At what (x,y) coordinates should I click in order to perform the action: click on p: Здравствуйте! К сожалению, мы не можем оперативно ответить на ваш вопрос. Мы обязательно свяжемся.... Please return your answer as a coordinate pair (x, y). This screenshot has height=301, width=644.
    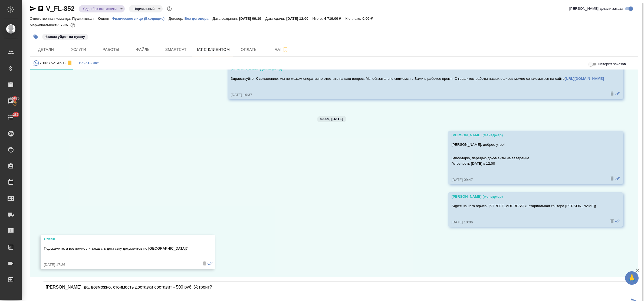
    Looking at the image, I should click on (417, 79).